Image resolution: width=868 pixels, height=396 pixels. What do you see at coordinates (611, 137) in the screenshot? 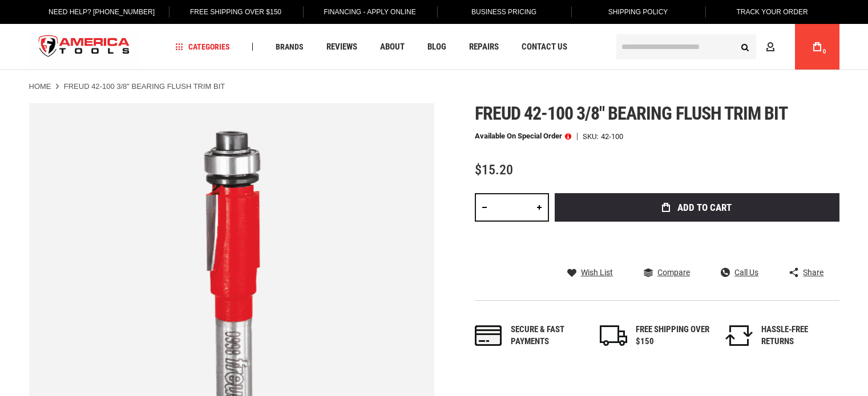
I see `div: 42-100` at bounding box center [611, 137].